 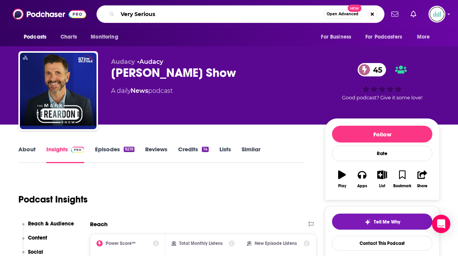 What do you see at coordinates (437, 14) in the screenshot?
I see `span: Logged in as podglomerate` at bounding box center [437, 14].